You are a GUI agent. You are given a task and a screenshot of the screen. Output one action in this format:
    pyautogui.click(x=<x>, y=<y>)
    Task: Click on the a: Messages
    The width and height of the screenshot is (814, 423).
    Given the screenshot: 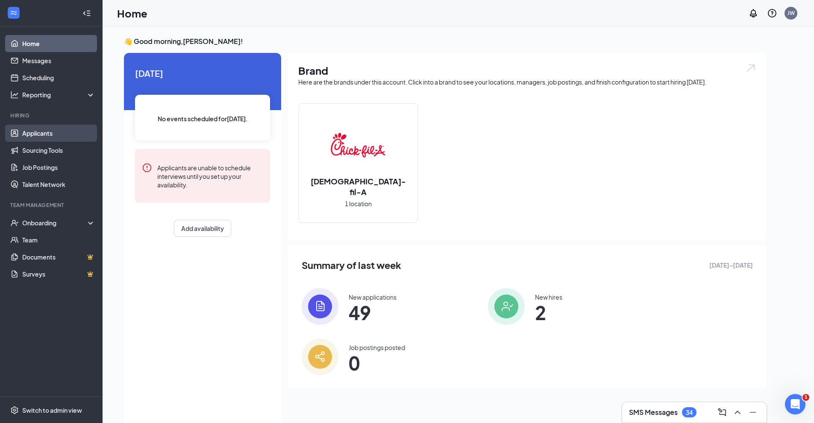 What is the action you would take?
    pyautogui.click(x=59, y=61)
    